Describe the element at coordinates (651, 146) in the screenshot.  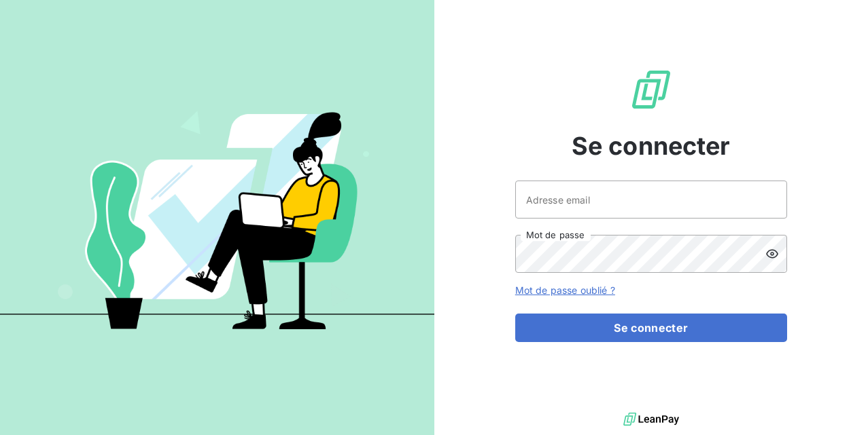
I see `span: Se connecter` at that location.